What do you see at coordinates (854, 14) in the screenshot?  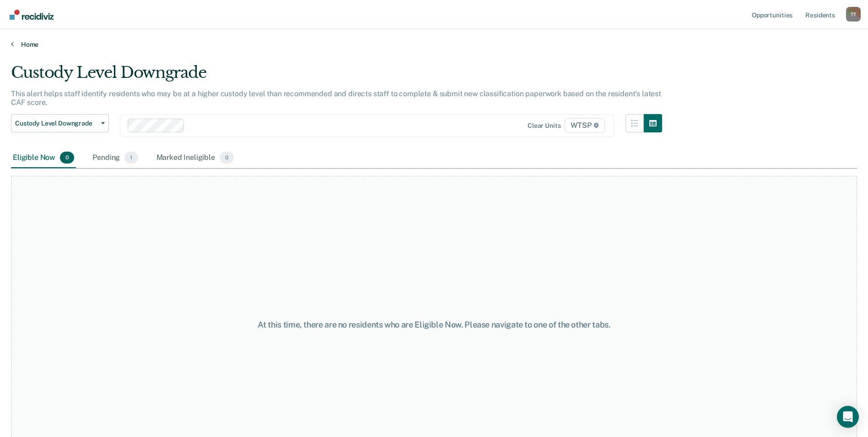 I see `button: Profile dropdown button` at bounding box center [854, 14].